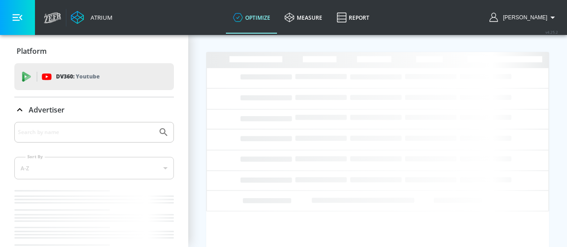  I want to click on div: Platform, so click(94, 51).